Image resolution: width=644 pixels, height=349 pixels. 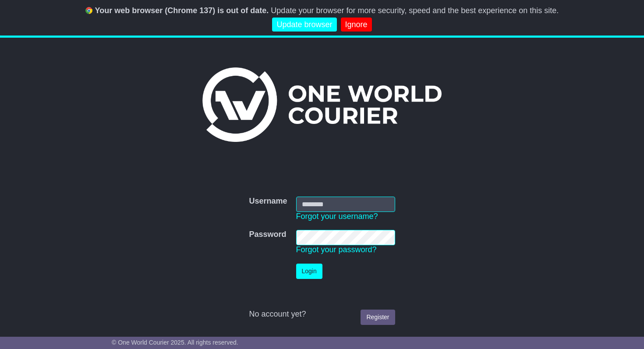 What do you see at coordinates (415, 10) in the screenshot?
I see `span: Update your browser for more security, speed and the best experience on this site.` at bounding box center [415, 10].